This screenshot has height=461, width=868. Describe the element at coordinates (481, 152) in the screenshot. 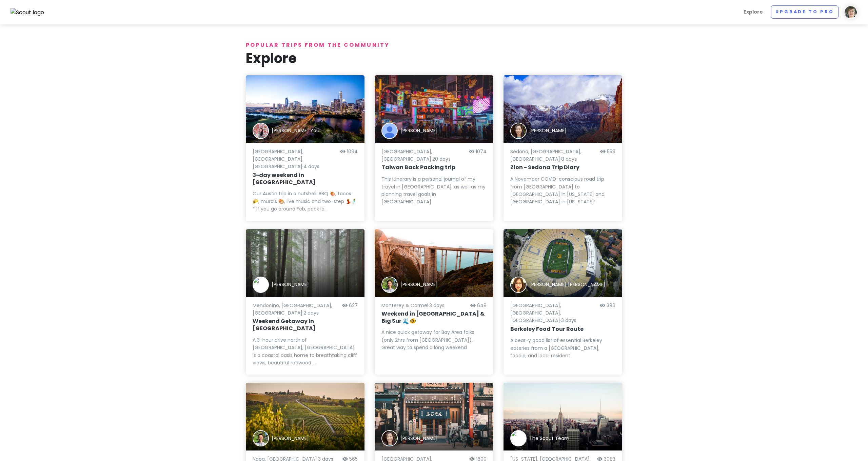

I see `span: 1074` at that location.